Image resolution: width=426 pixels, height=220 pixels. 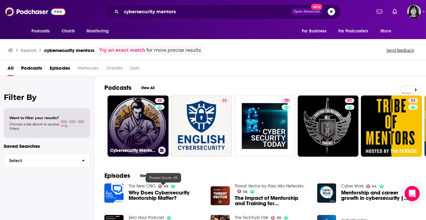 I want to click on span: 39, so click(x=279, y=217).